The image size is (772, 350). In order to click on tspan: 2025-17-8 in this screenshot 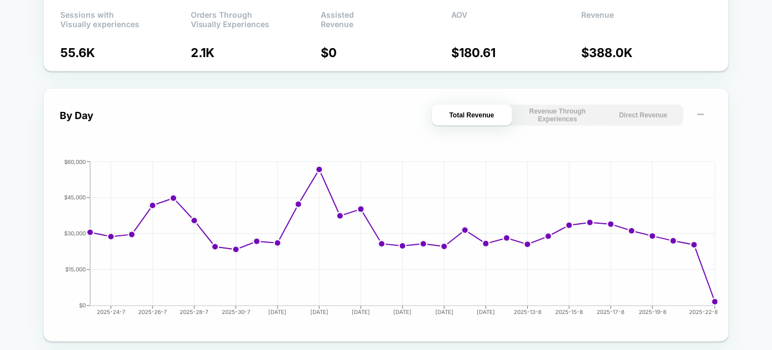, I will do `click(611, 312)`.